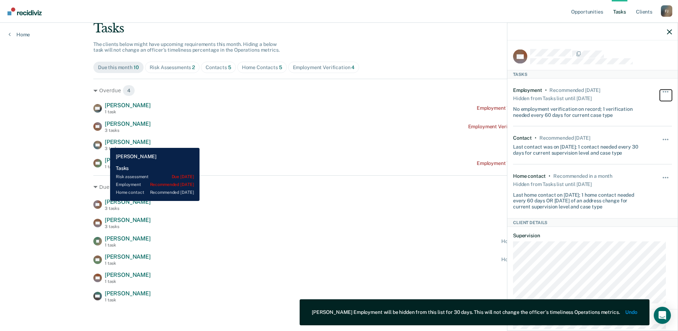 The width and height of the screenshot is (678, 331). Describe the element at coordinates (666, 11) in the screenshot. I see `button: Profile dropdown button` at that location.